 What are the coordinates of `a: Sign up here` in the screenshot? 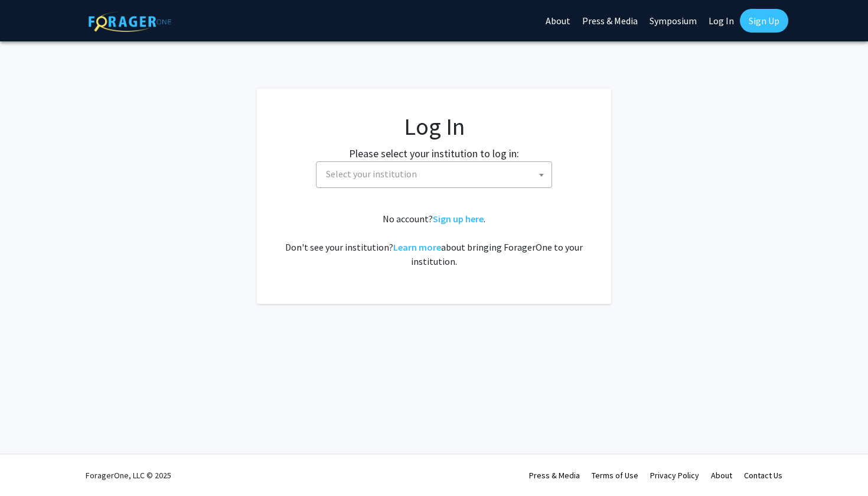 It's located at (458, 219).